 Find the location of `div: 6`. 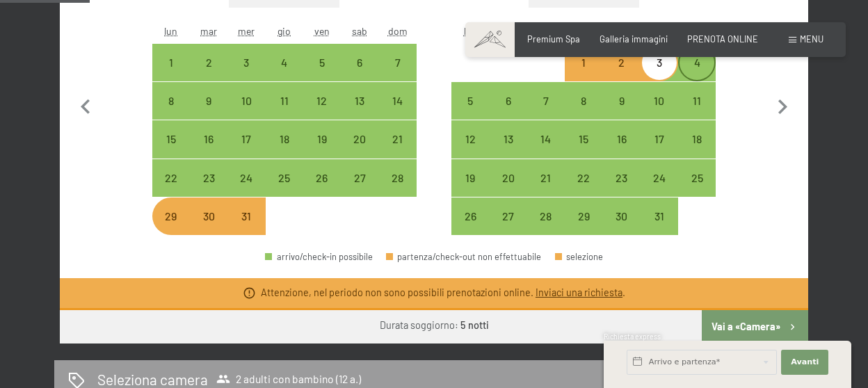

div: 6 is located at coordinates (360, 74).